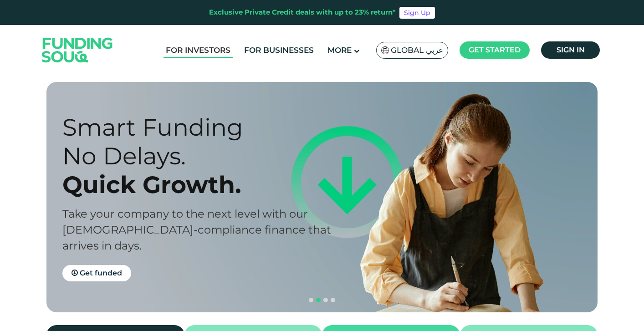  I want to click on a: Sign Up, so click(417, 13).